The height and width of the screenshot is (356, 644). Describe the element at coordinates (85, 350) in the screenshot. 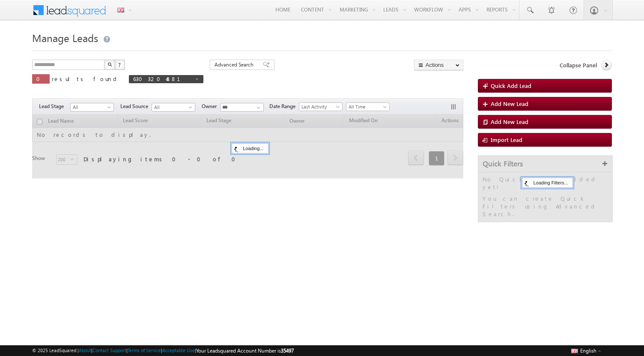

I see `a: About` at that location.